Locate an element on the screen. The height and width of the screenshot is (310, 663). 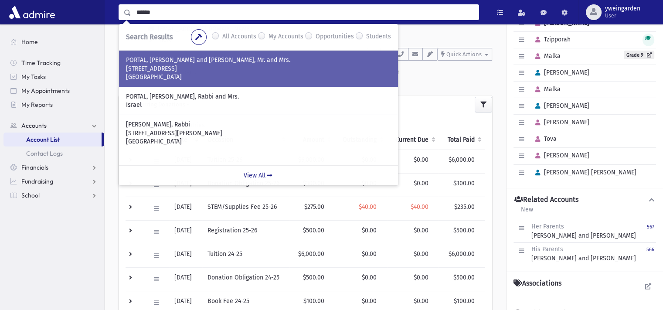
a: 567 is located at coordinates (650, 231).